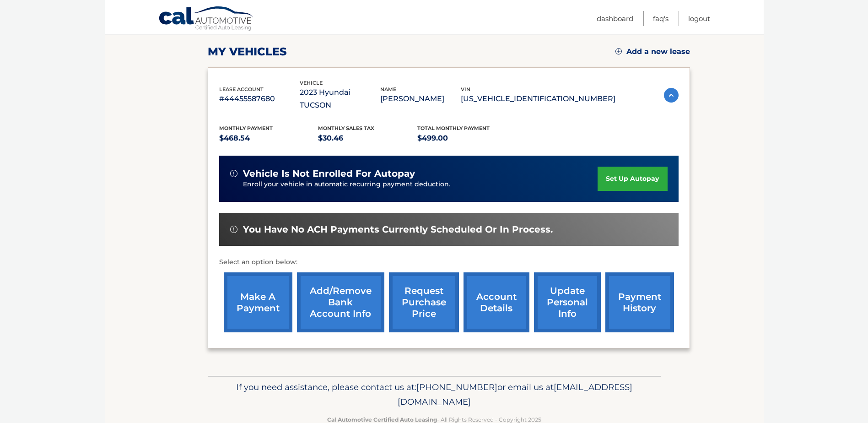  What do you see at coordinates (434, 394) in the screenshot?
I see `p: If you need assistance, please contact us at: or email us at` at bounding box center [434, 394].